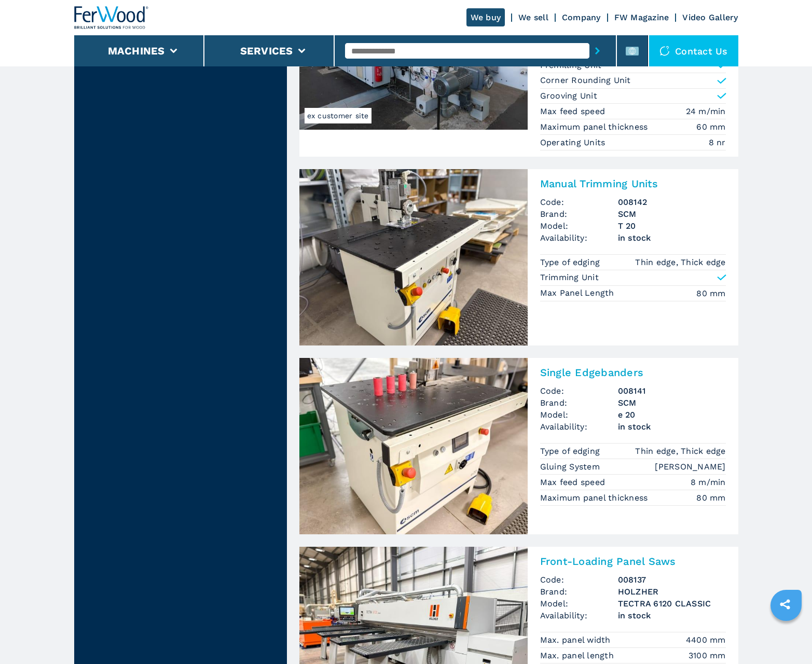  I want to click on p: Operating Units, so click(574, 143).